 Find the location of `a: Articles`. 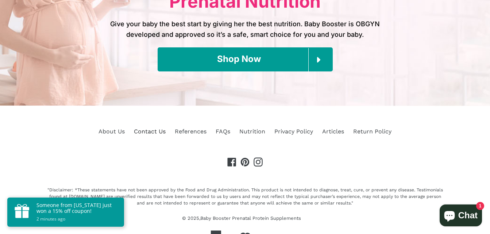

a: Articles is located at coordinates (333, 131).